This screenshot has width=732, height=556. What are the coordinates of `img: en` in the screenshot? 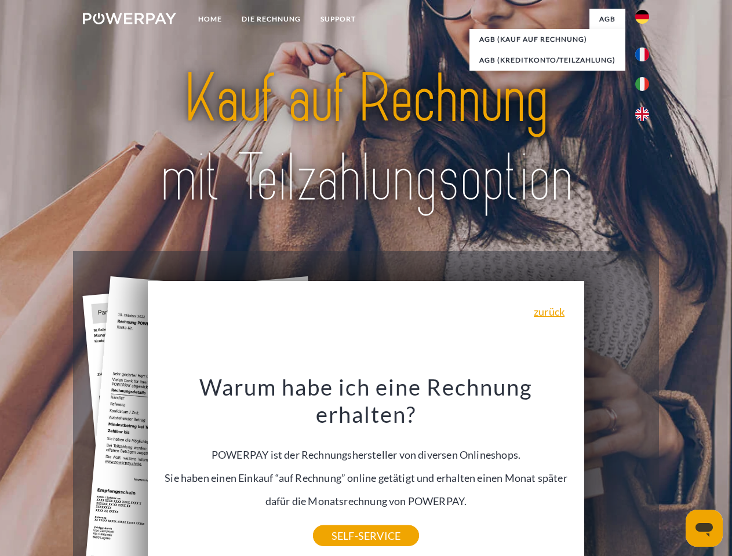 It's located at (642, 114).